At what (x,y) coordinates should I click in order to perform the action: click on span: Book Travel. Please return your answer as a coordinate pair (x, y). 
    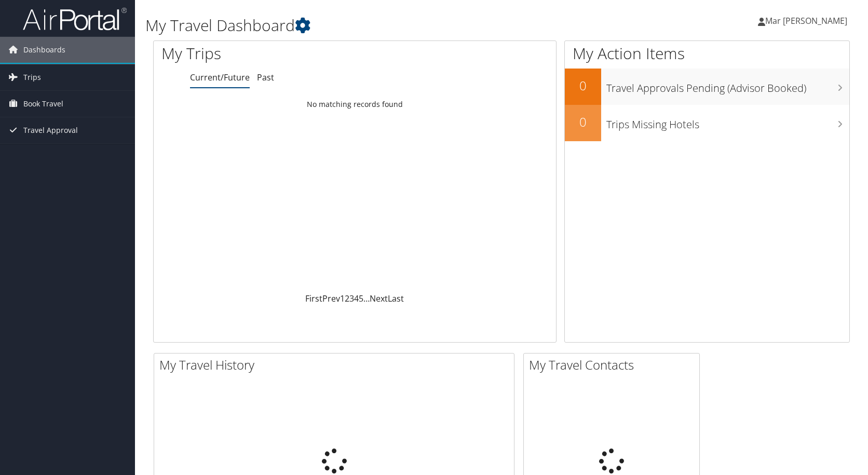
    Looking at the image, I should click on (43, 104).